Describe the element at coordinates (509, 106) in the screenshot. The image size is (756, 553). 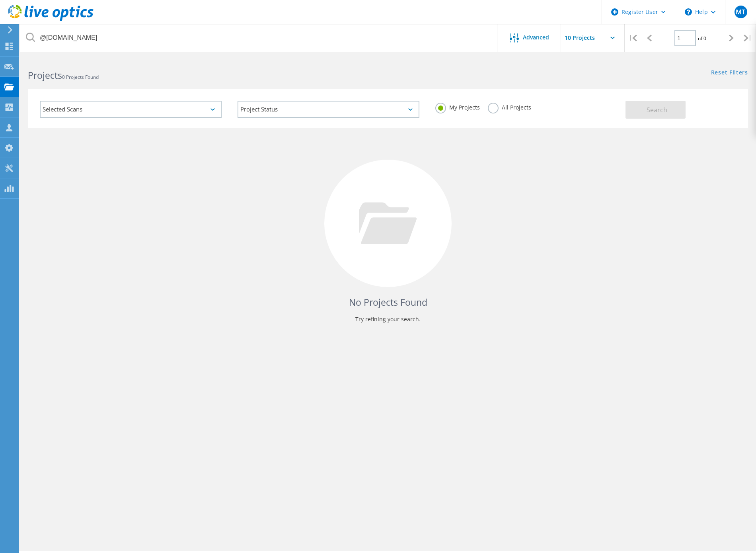
I see `label: All Projects` at that location.